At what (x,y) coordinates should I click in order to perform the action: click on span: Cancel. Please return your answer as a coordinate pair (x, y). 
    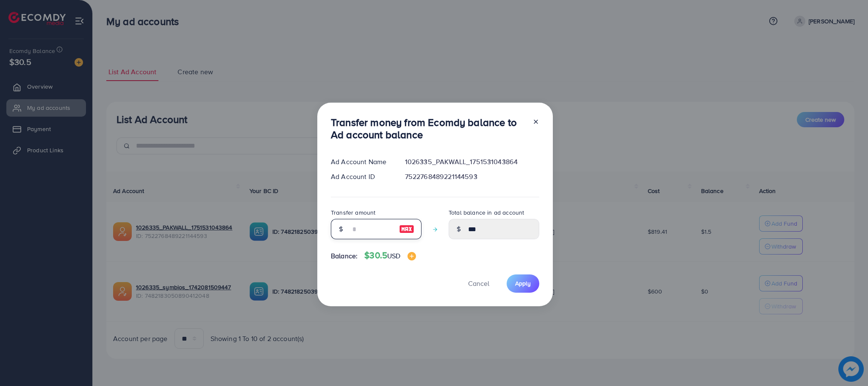
    Looking at the image, I should click on (479, 283).